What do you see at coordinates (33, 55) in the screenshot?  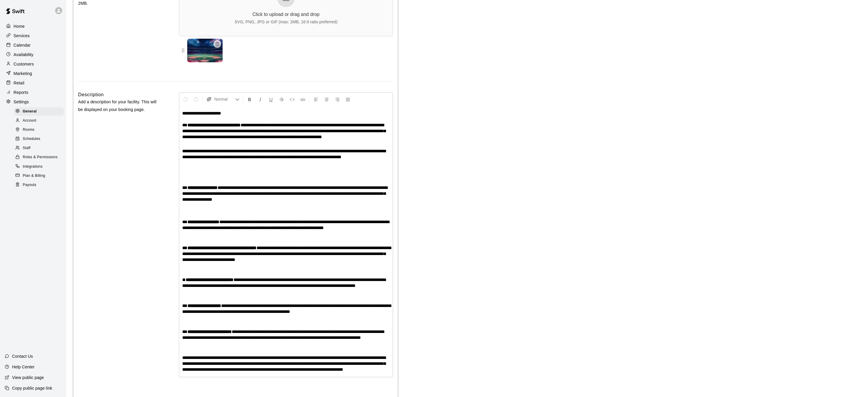 I see `a: Availability` at bounding box center [33, 55].